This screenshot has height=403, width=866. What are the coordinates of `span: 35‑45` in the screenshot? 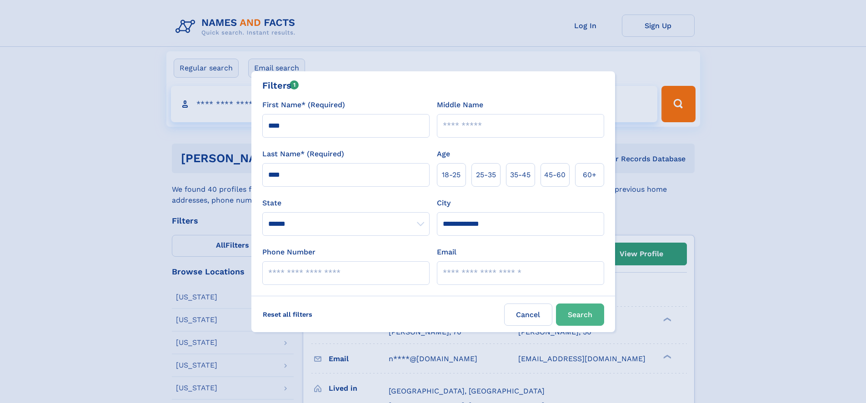 It's located at (520, 175).